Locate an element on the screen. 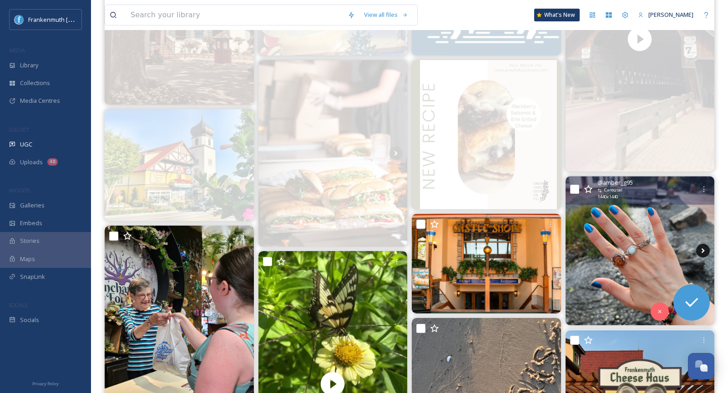 The image size is (728, 393). input: Search your library is located at coordinates (234, 15).